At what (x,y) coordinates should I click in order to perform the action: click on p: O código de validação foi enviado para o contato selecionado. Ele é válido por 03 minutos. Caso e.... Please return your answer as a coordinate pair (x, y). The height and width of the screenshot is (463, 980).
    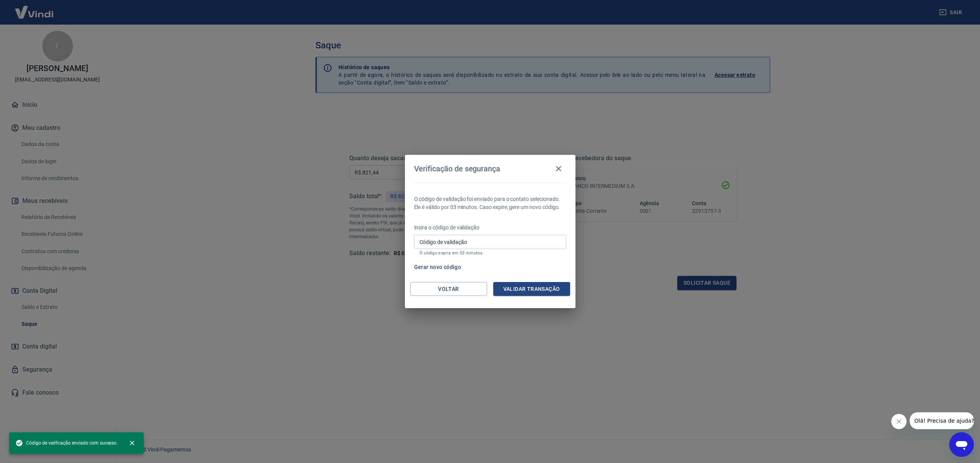
    Looking at the image, I should click on (490, 203).